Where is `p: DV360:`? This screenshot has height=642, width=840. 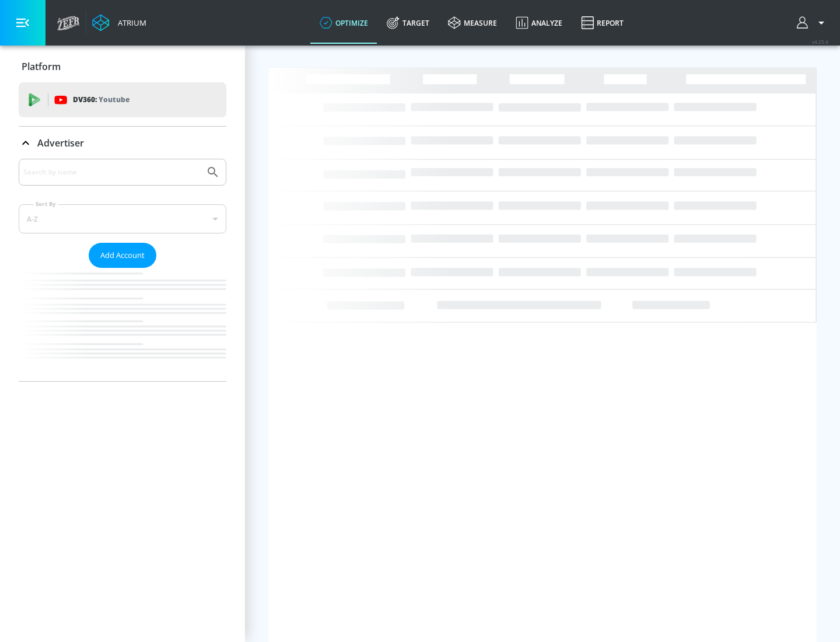
p: DV360: is located at coordinates (101, 100).